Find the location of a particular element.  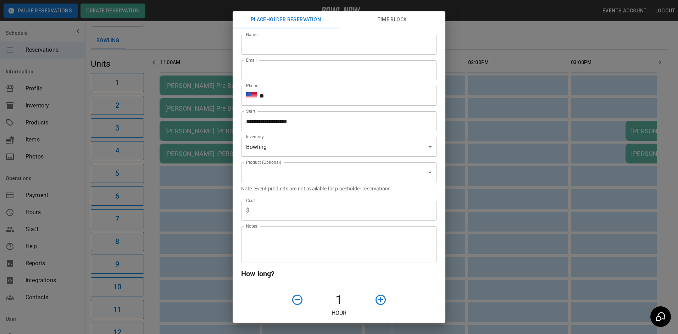

button: Placeholder Reservation is located at coordinates (286, 20).